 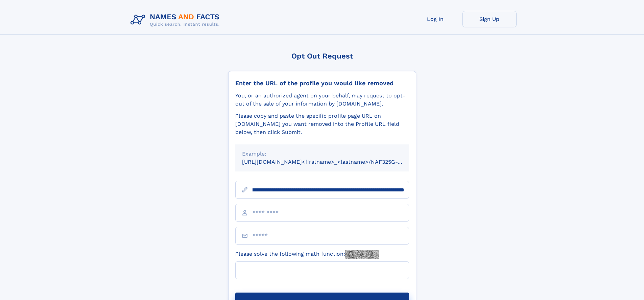 I want to click on div: Opt Out Request, so click(x=322, y=56).